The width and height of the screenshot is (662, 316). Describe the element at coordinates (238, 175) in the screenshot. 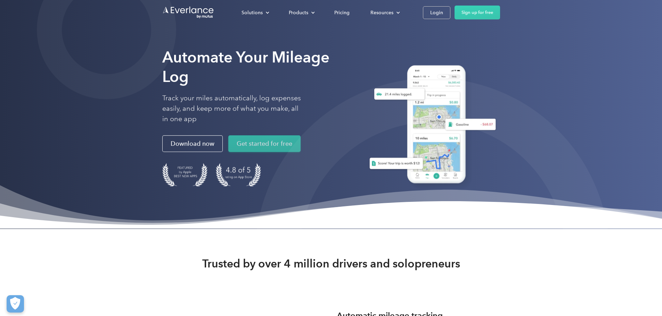

I see `img: 4.9 out of 5 stars on the app store` at that location.